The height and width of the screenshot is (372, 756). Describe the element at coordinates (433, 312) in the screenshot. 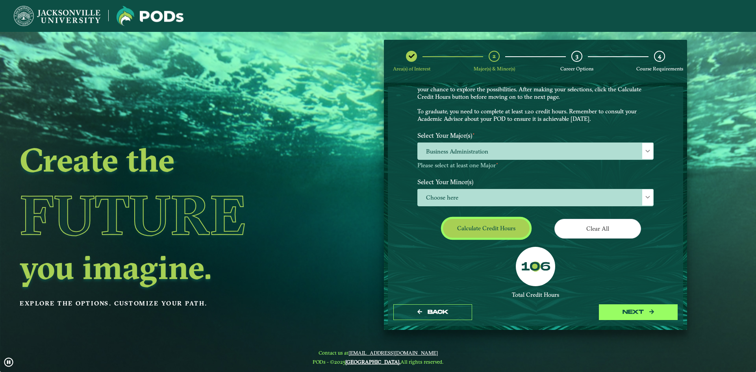

I see `button: Back` at that location.